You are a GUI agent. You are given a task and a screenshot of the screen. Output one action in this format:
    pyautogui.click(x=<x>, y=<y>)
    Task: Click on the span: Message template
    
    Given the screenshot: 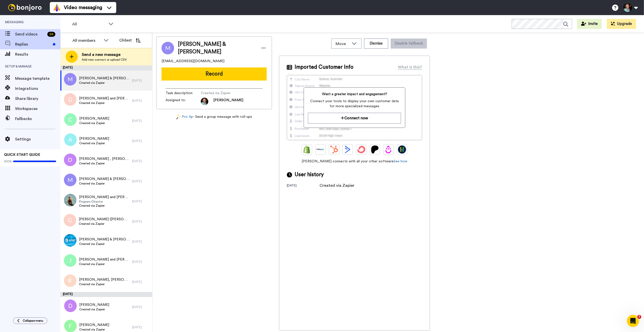 What is the action you would take?
    pyautogui.click(x=38, y=78)
    